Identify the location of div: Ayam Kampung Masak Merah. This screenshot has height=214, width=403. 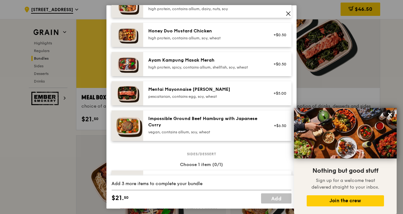
(205, 60).